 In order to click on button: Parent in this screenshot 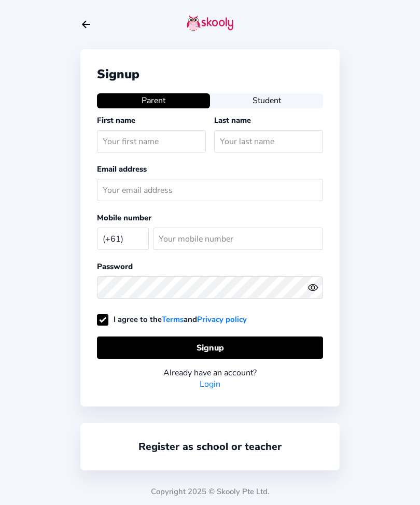, I will do `click(153, 100)`.